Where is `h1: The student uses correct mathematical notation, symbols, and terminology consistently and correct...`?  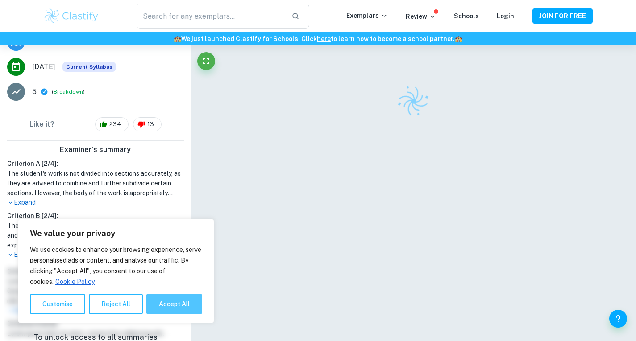 h1: The student uses correct mathematical notation, symbols, and terminology consistently and correct... is located at coordinates (95, 236).